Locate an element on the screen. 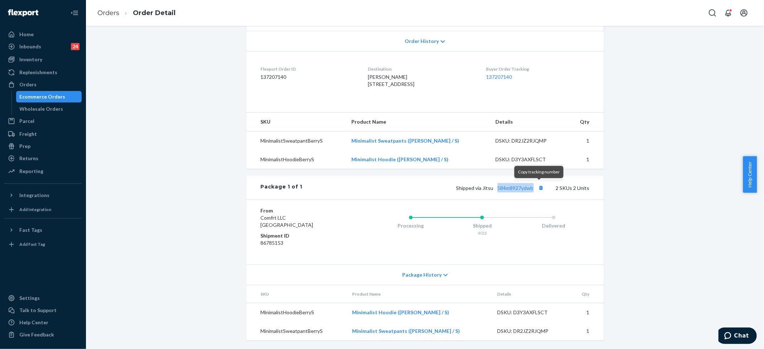 Image resolution: width=764 pixels, height=349 pixels. div: Wholesale Orders is located at coordinates (42, 109).